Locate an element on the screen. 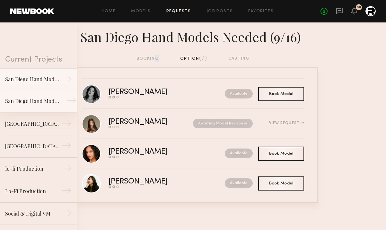  a: Requests is located at coordinates (179, 11).